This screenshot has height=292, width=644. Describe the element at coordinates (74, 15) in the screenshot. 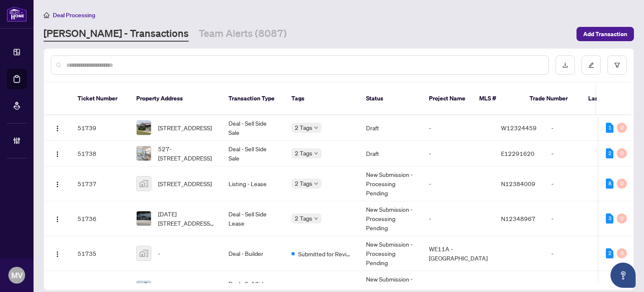

I see `span: Deal Processing` at that location.